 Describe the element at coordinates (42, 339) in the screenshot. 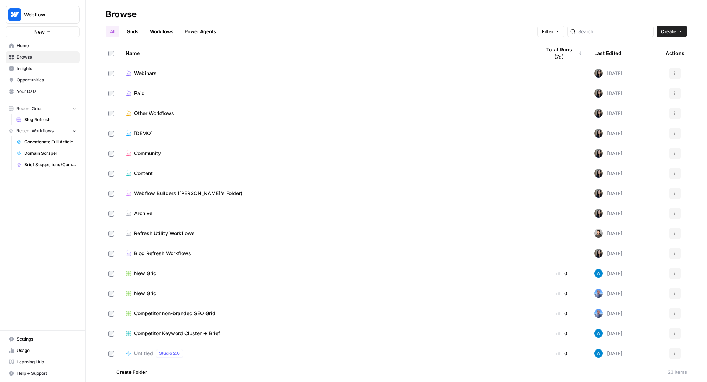

I see `a: Settings` at that location.